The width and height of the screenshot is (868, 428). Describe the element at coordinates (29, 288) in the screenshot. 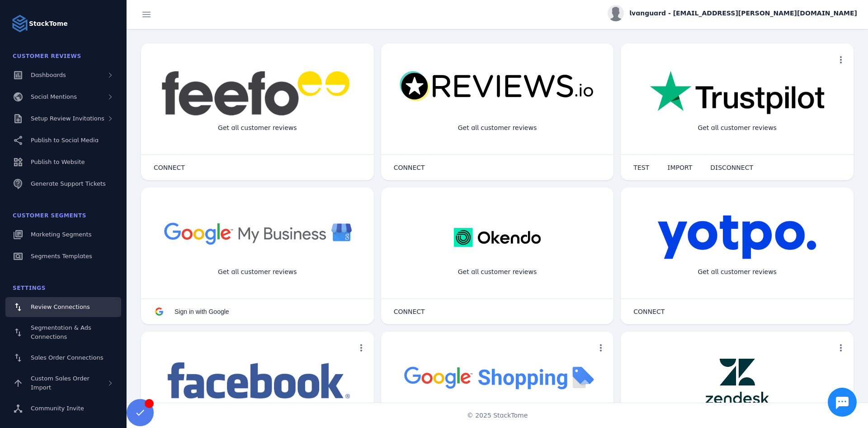

I see `span: Settings` at that location.